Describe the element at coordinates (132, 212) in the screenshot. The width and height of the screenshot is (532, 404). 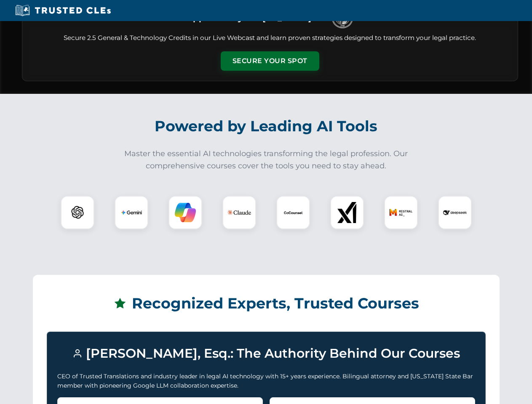
I see `div: Gemini` at that location.